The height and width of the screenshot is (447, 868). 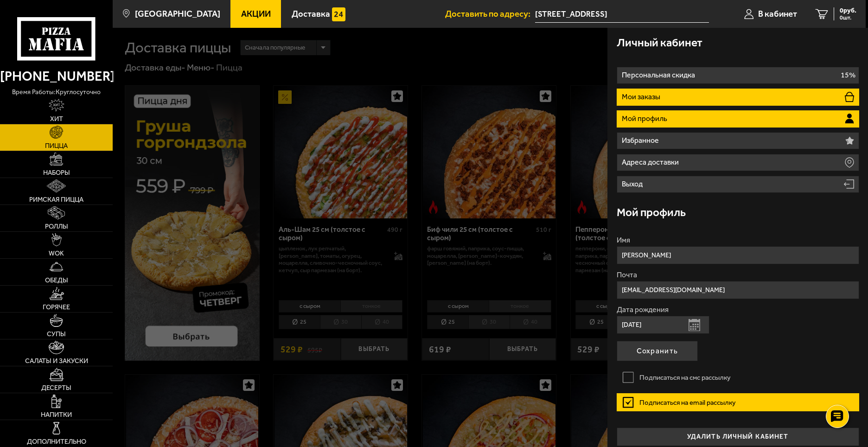 What do you see at coordinates (56, 414) in the screenshot?
I see `span: Напитки` at bounding box center [56, 414].